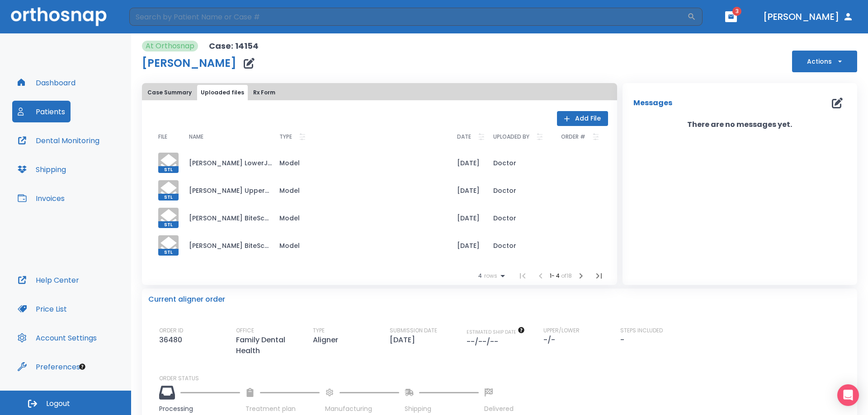 The width and height of the screenshot is (868, 415). What do you see at coordinates (58, 140) in the screenshot?
I see `button: Dental Monitoring` at bounding box center [58, 140].